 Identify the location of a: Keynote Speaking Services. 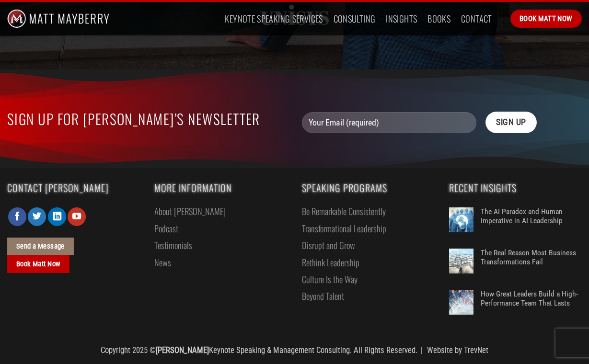
(274, 19).